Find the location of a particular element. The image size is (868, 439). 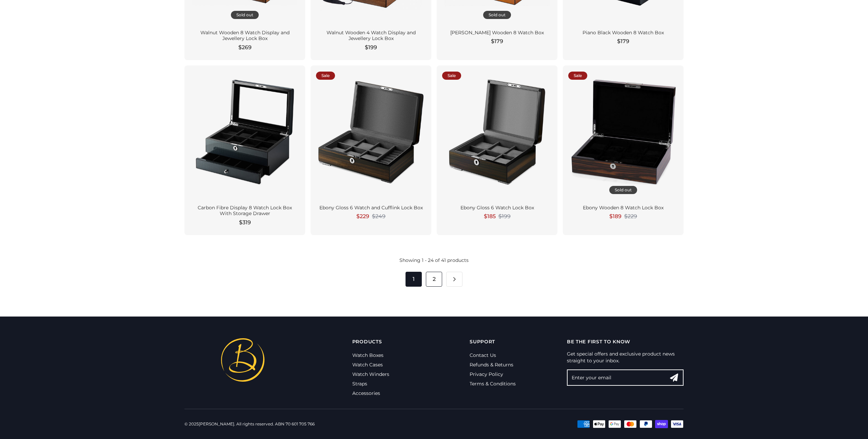

a: Contact Us is located at coordinates (483, 355).